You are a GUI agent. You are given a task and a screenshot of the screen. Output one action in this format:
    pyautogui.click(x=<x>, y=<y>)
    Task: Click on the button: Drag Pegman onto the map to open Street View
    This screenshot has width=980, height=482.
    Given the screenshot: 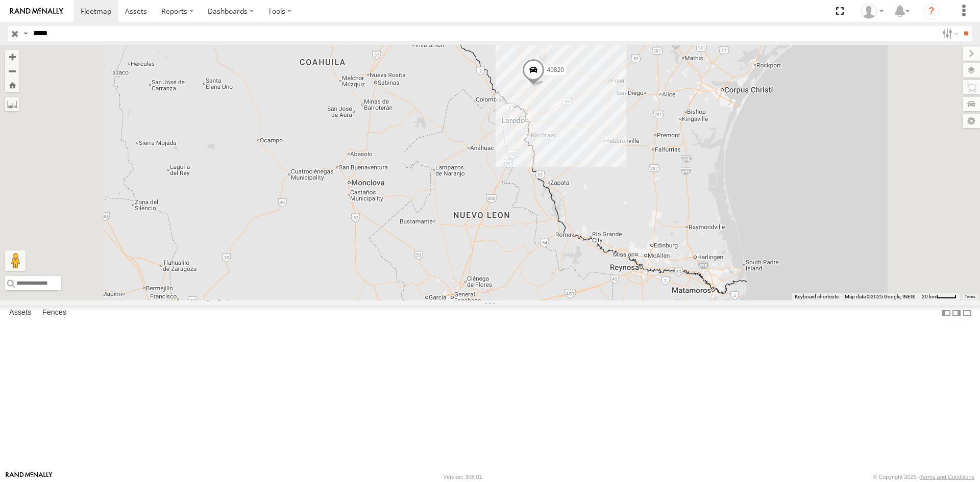 What is the action you would take?
    pyautogui.click(x=15, y=261)
    